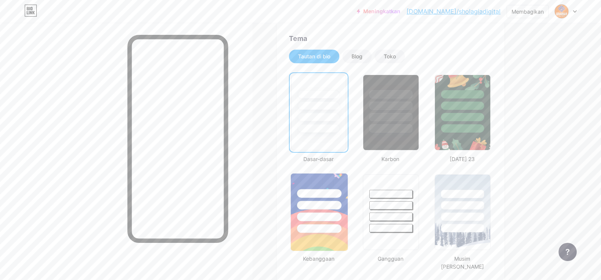  What do you see at coordinates (319, 259) in the screenshot?
I see `font: Kebanggaan` at bounding box center [319, 259].